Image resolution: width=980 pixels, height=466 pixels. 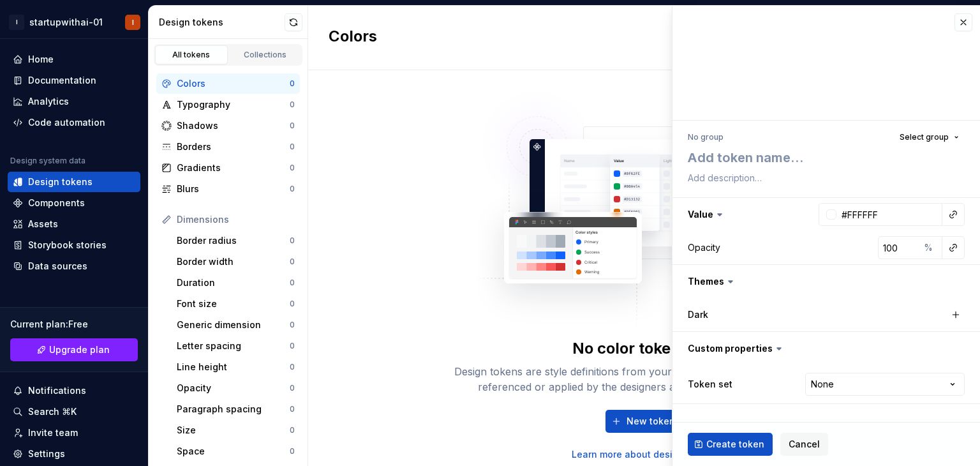 What do you see at coordinates (74, 123) in the screenshot?
I see `a: Code automation` at bounding box center [74, 123].